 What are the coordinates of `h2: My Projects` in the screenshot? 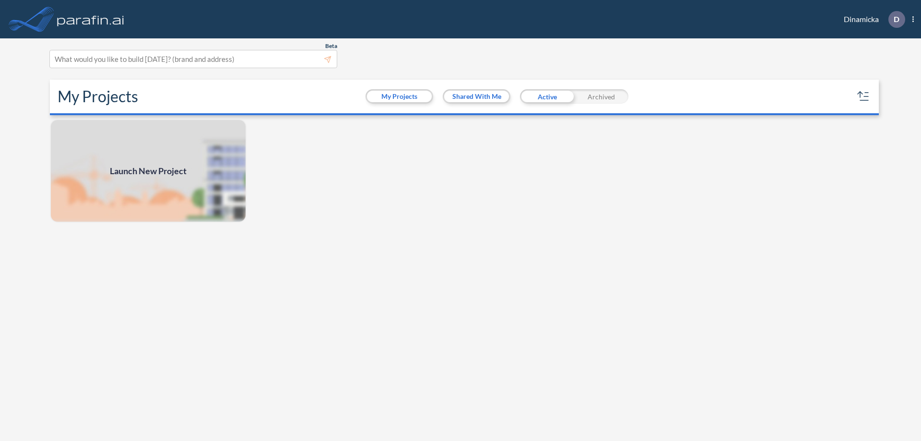 It's located at (98, 96).